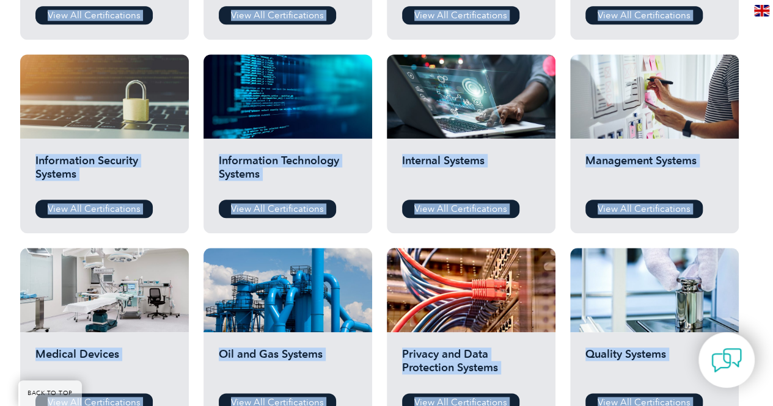  I want to click on a: BACK TO TOP, so click(50, 393).